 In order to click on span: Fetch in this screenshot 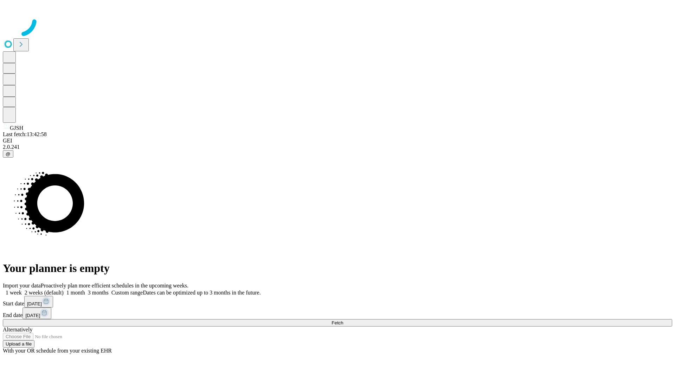, I will do `click(337, 322)`.